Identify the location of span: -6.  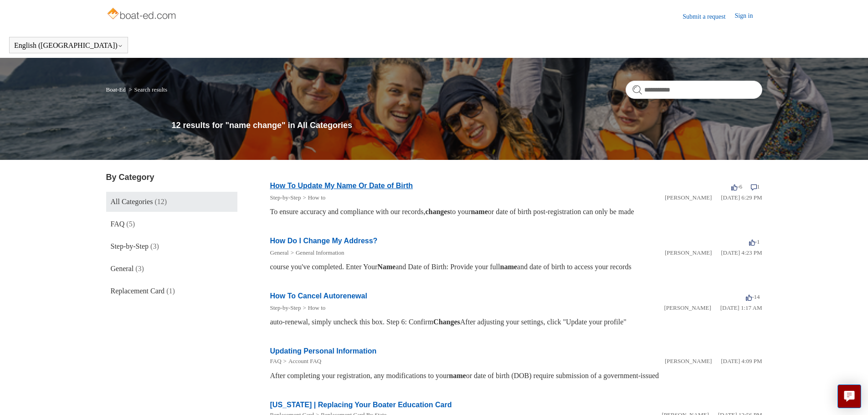
(737, 186).